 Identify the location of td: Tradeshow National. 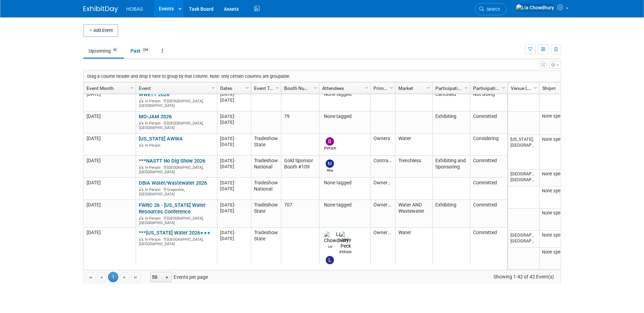
(266, 189).